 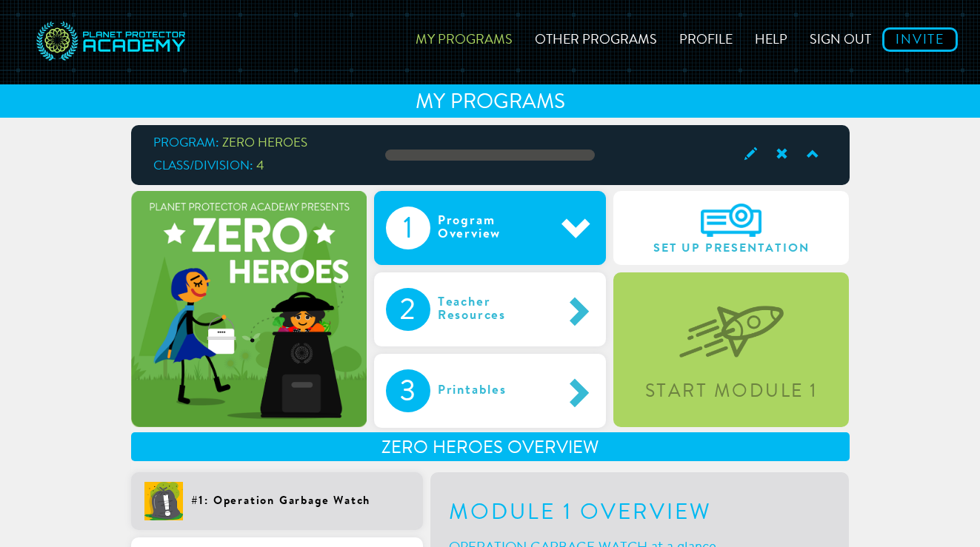 I want to click on img: startLevel-067b1d7070320fa55a55bc2f2caa8c2a.png, so click(x=731, y=320).